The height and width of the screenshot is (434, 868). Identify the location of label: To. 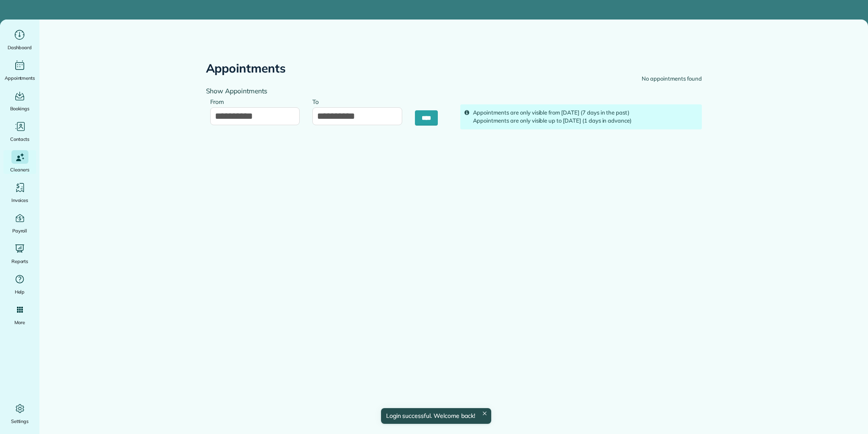
(317, 101).